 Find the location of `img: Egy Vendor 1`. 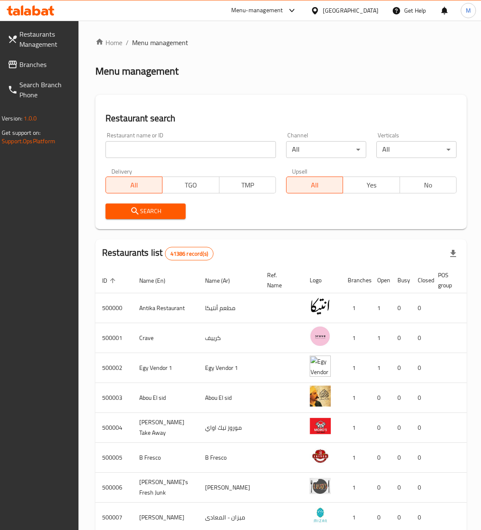

img: Egy Vendor 1 is located at coordinates (320, 366).